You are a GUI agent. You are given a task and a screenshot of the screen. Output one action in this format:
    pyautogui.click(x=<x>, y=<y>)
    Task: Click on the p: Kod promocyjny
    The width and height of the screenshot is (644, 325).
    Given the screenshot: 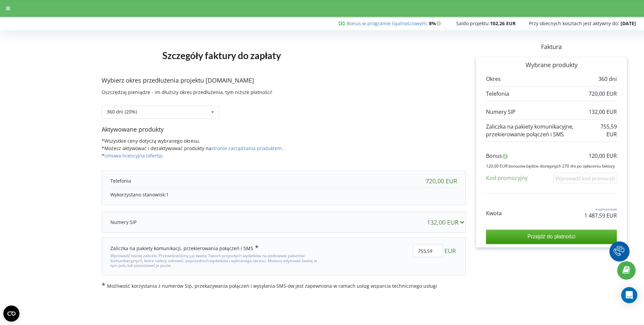 What is the action you would take?
    pyautogui.click(x=507, y=178)
    